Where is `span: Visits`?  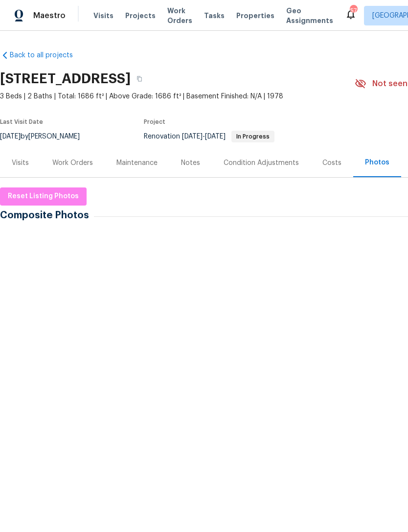 span: Visits is located at coordinates (103, 16).